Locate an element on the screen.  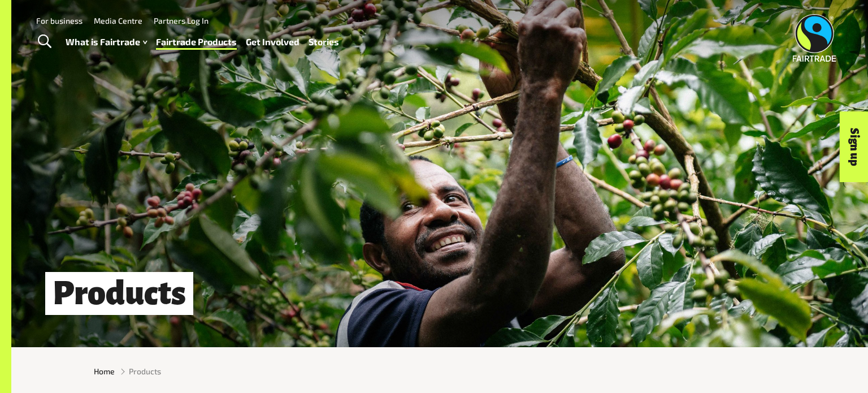
a: Toggle Search is located at coordinates (44, 42).